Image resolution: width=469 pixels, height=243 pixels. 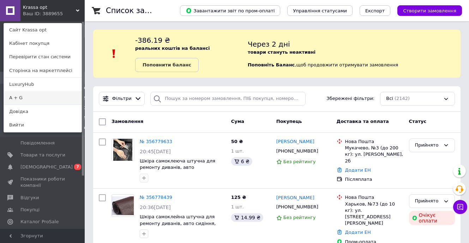 I want to click on b: товари стануть неактивні, so click(x=282, y=52).